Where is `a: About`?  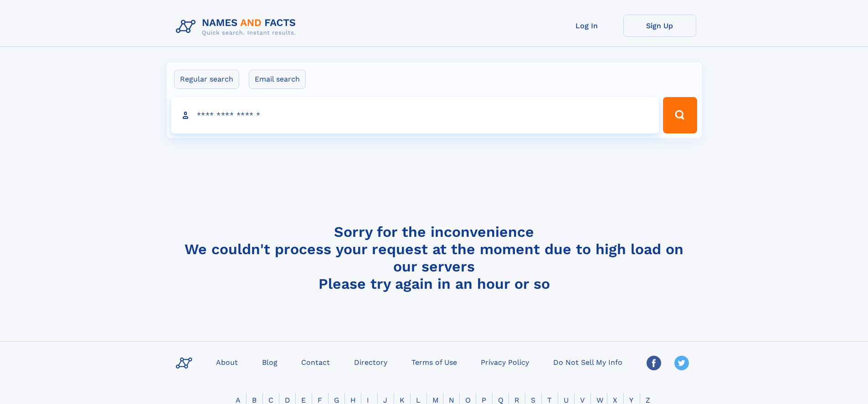
a: About is located at coordinates (227, 361).